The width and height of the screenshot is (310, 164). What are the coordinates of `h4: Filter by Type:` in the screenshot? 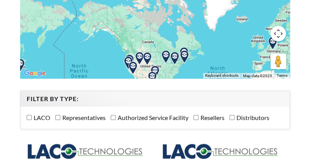 It's located at (155, 99).